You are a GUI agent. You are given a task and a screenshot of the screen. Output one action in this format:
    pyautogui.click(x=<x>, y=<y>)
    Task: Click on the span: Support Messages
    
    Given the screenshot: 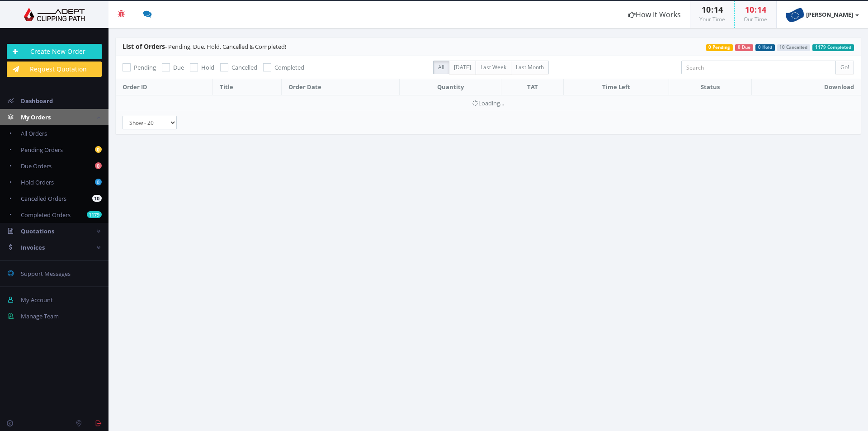 What is the action you would take?
    pyautogui.click(x=46, y=274)
    